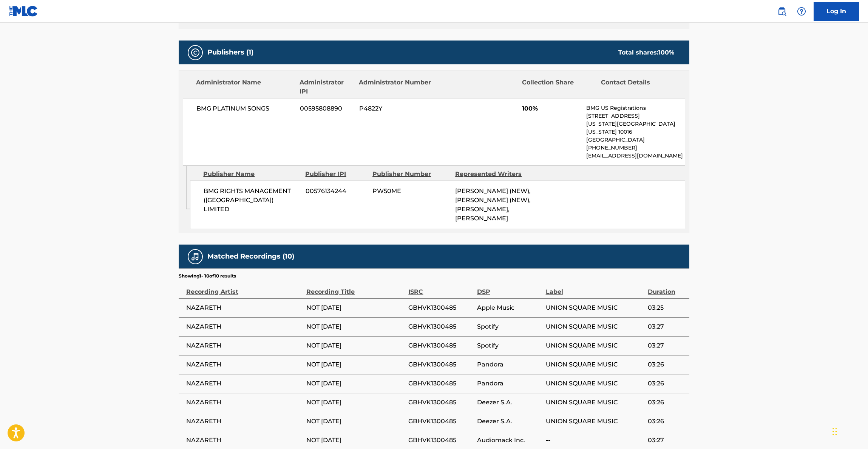  Describe the element at coordinates (396, 108) in the screenshot. I see `span: P4822Y` at that location.